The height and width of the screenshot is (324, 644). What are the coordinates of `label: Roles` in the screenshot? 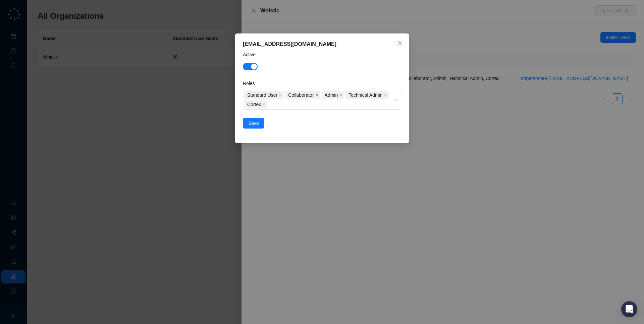 It's located at (251, 83).